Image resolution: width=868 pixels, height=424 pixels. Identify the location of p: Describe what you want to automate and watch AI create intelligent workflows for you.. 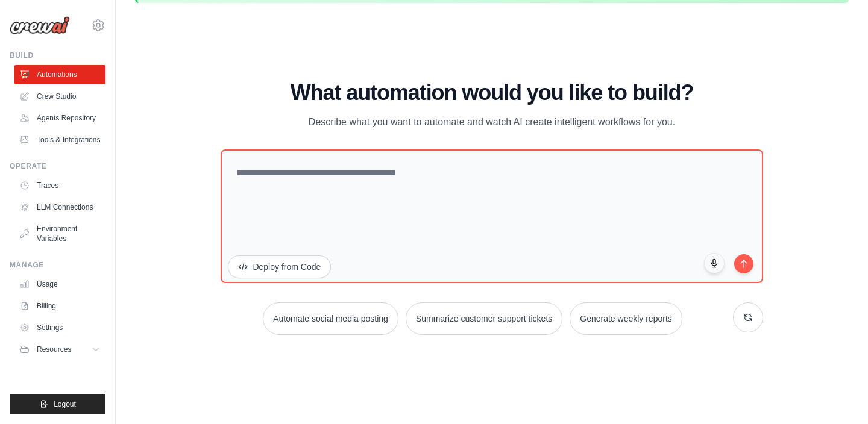
(491, 122).